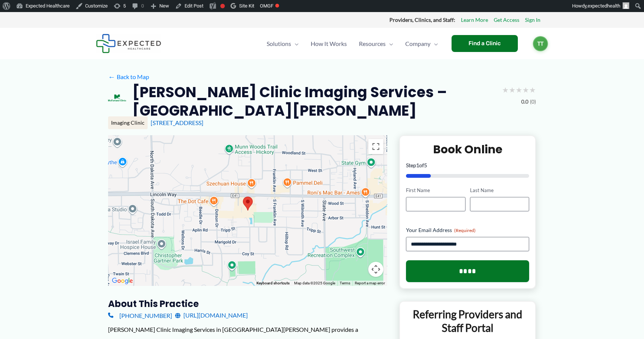 This screenshot has height=339, width=644. Describe the element at coordinates (418, 44) in the screenshot. I see `span: Company` at that location.